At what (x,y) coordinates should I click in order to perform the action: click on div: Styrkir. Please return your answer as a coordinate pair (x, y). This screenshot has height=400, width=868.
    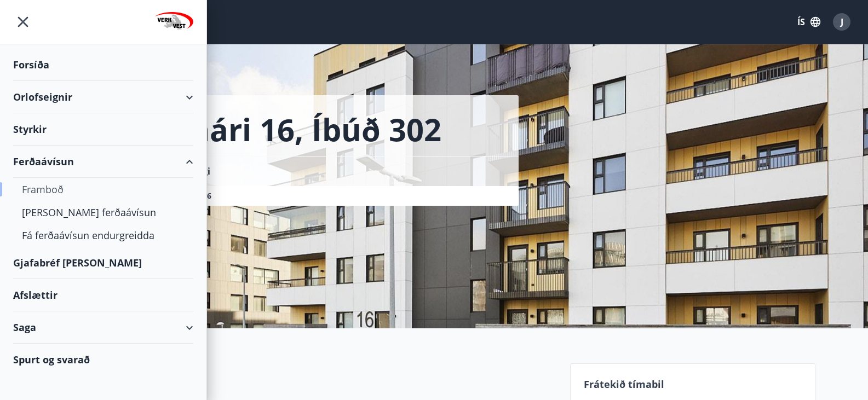
    Looking at the image, I should click on (103, 129).